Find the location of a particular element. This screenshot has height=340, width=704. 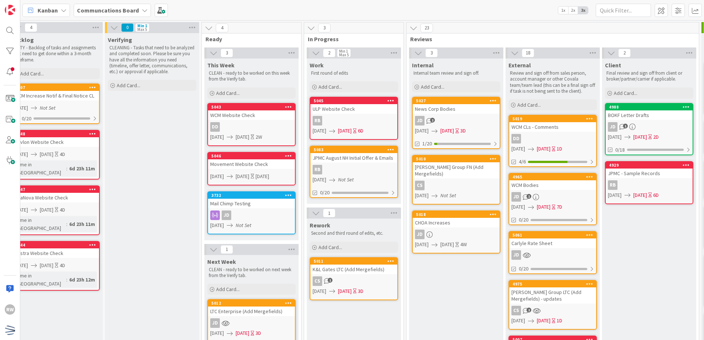

div: 6d 23h 12m is located at coordinates (82, 280).